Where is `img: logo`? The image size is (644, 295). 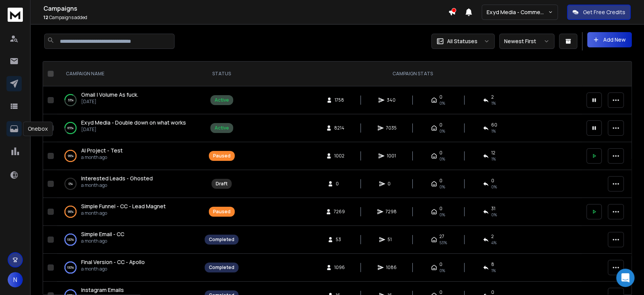
img: logo is located at coordinates (15, 14).